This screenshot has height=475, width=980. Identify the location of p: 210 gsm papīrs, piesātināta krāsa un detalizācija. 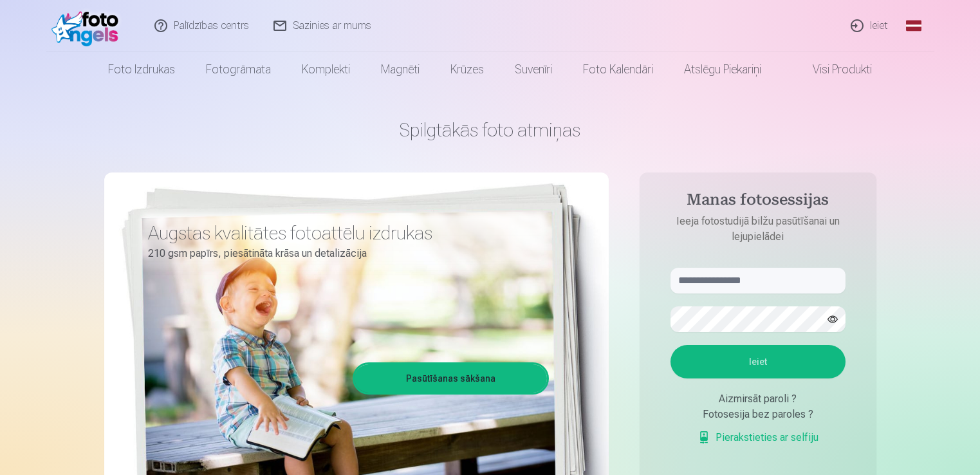
(343, 254).